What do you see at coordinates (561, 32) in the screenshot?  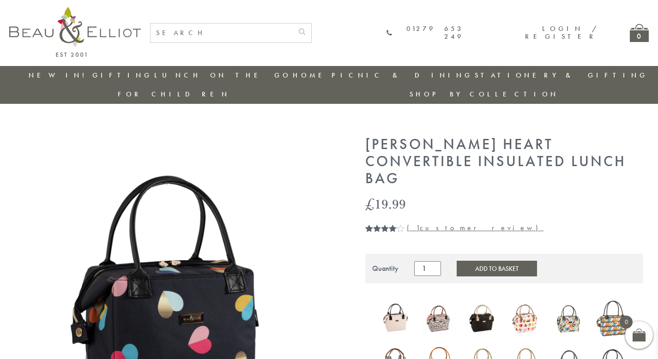 I see `a: Login / Register` at bounding box center [561, 32].